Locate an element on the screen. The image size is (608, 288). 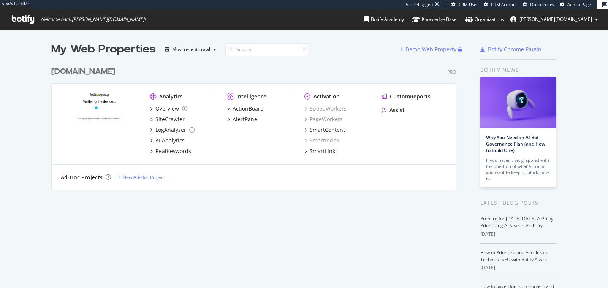
a: Botify Academy is located at coordinates (384, 19).